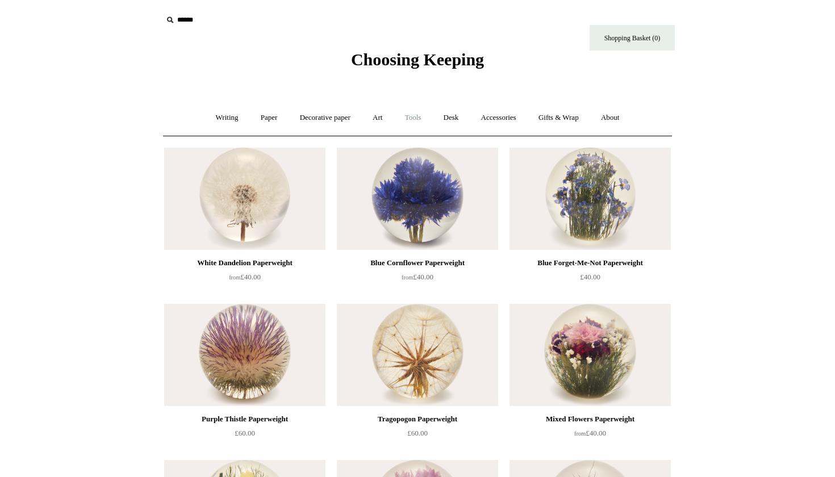 The width and height of the screenshot is (835, 477). Describe the element at coordinates (418, 436) in the screenshot. I see `a: Tragopogon Paperweight £60.00` at that location.